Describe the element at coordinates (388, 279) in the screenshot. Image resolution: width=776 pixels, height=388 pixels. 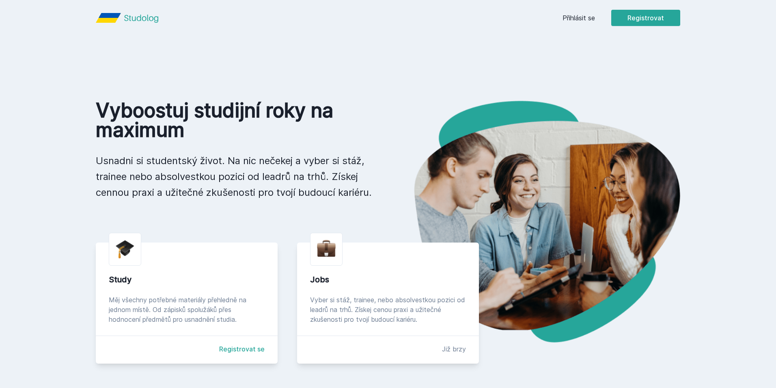
I see `div: Jobs` at that location.